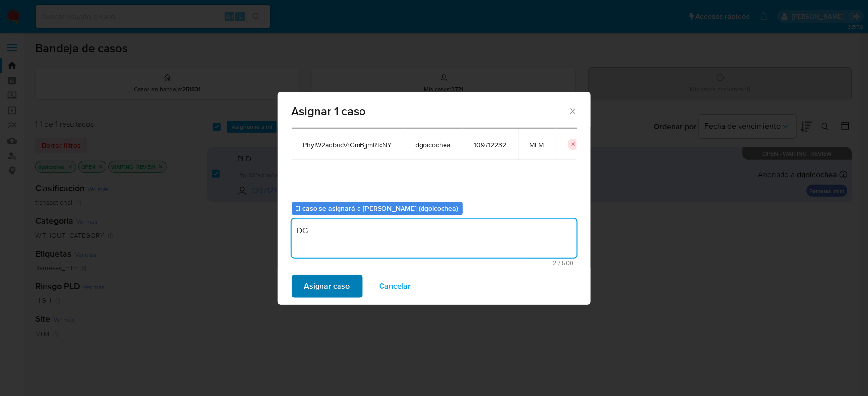 This screenshot has width=868, height=396. What do you see at coordinates (327, 286) in the screenshot?
I see `span: Asignar caso` at bounding box center [327, 286].